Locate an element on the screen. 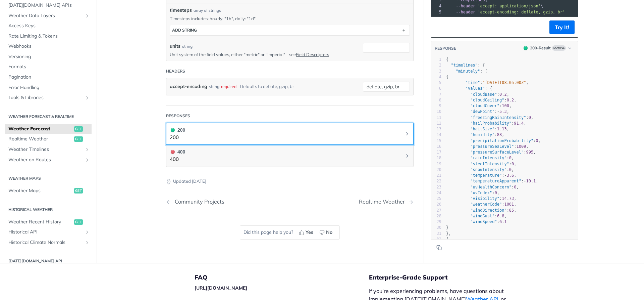 Image resolution: width=644 pixels, height=300 pixels. span: Formats is located at coordinates (49, 67).